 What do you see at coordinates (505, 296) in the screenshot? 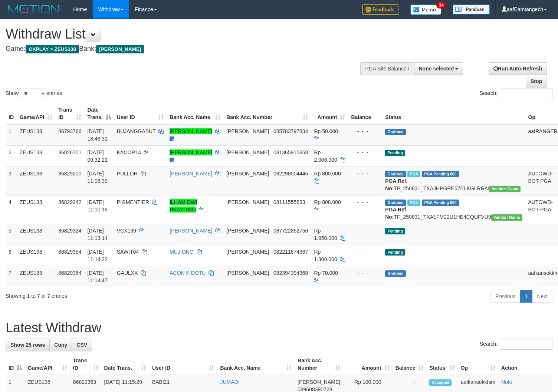
I see `a: Previous` at bounding box center [505, 296].